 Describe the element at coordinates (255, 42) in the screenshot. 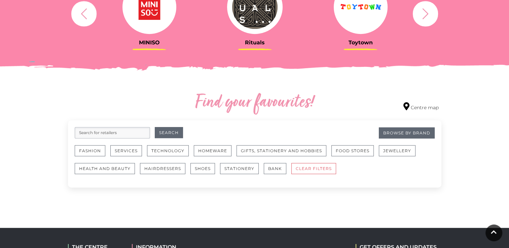

I see `h3: Rituals` at that location.